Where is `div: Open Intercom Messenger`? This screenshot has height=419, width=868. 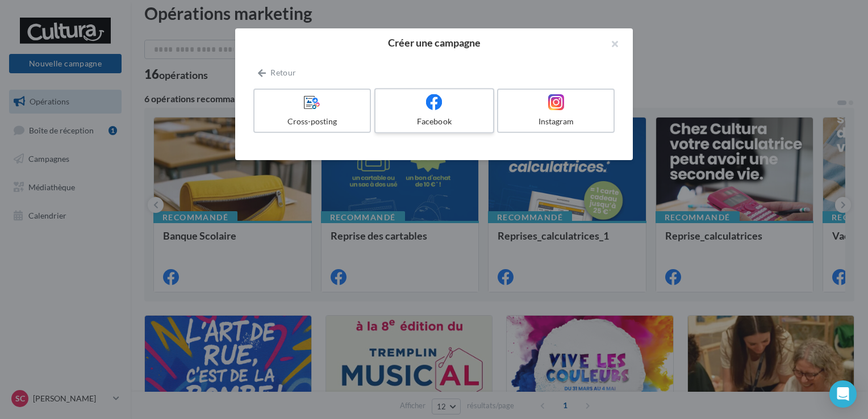
div: Open Intercom Messenger is located at coordinates (843, 394).